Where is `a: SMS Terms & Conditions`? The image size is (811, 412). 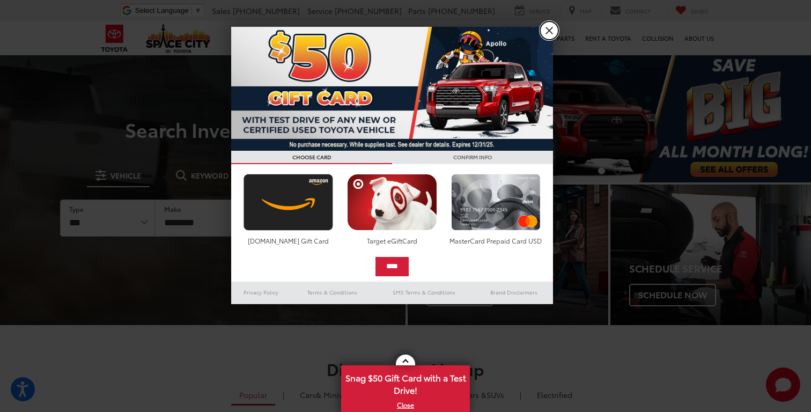 a: SMS Terms & Conditions is located at coordinates (424, 292).